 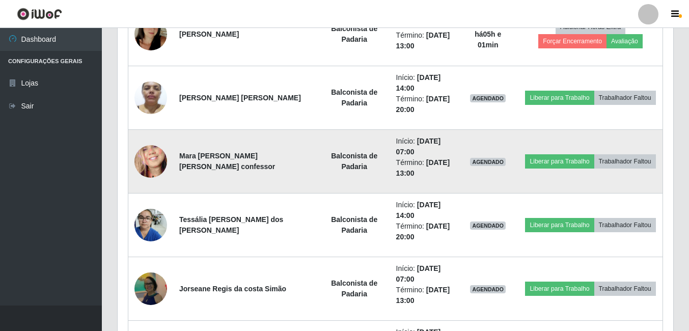 I want to click on button: Forçar Encerramento, so click(x=572, y=41).